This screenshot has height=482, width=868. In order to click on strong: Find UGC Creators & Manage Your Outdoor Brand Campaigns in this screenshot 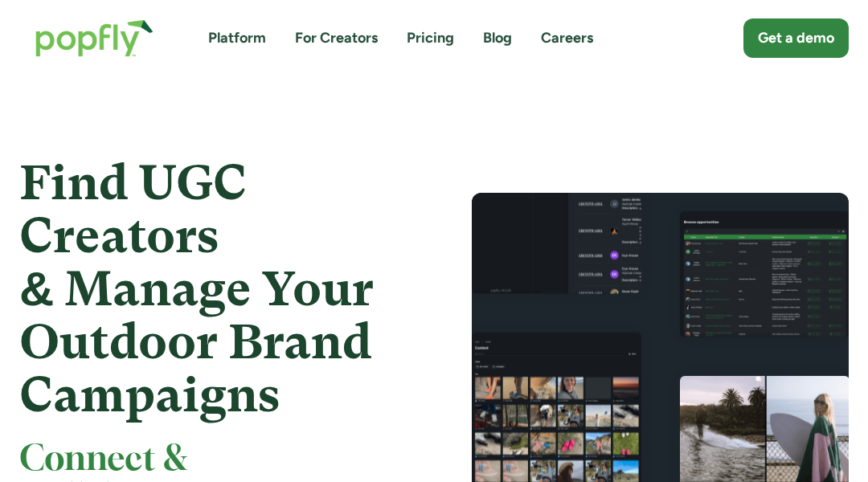, I will do `click(196, 289)`.